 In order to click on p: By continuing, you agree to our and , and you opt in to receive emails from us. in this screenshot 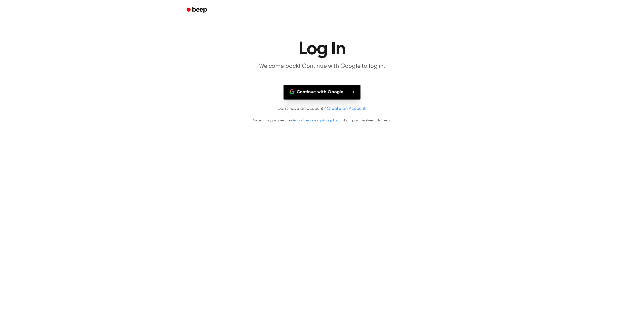, I will do `click(322, 121)`.